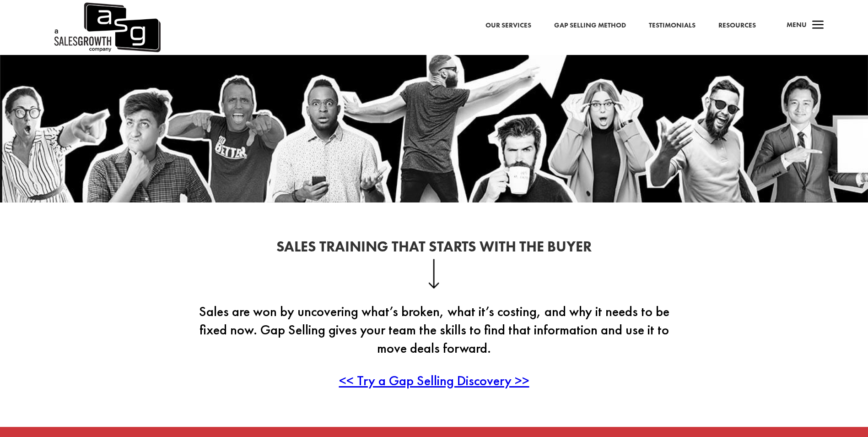 This screenshot has width=868, height=437. Describe the element at coordinates (818, 26) in the screenshot. I see `span: a` at that location.